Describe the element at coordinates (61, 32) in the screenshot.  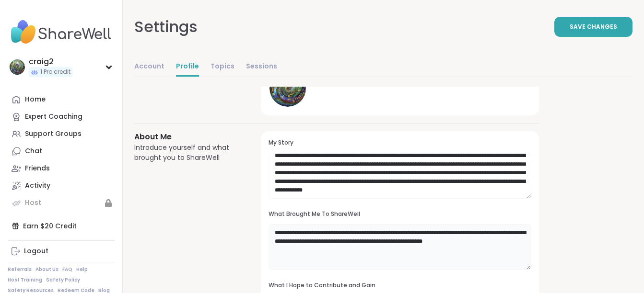
I see `img: ShareWell Nav Logo` at that location.